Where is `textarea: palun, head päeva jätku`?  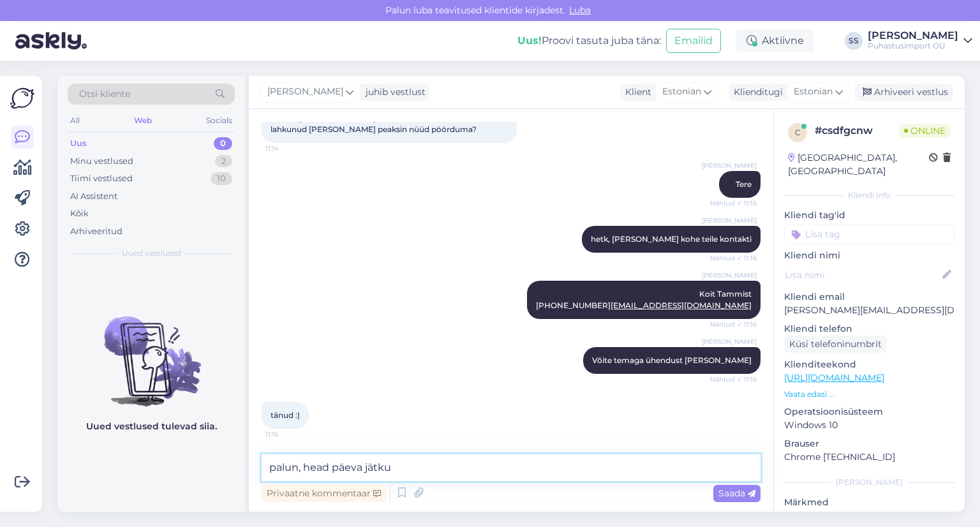 textarea: palun, head päeva jätku is located at coordinates (511, 468).